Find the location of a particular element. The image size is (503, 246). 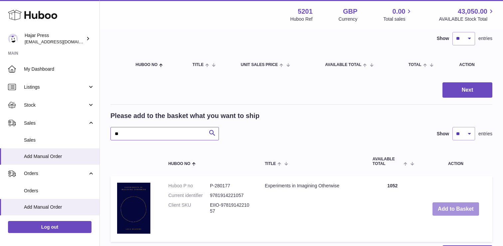

img: Experiments in Imagining Otherwise is located at coordinates (134, 208).